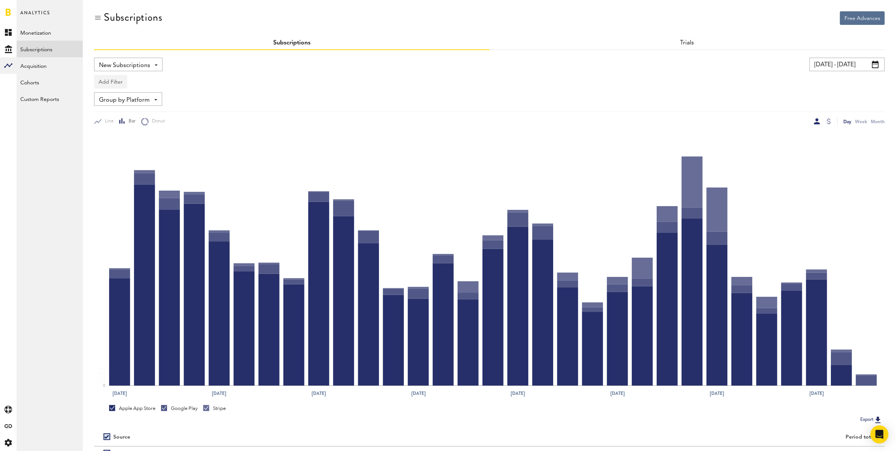  Describe the element at coordinates (50, 82) in the screenshot. I see `a: Cohorts` at that location.